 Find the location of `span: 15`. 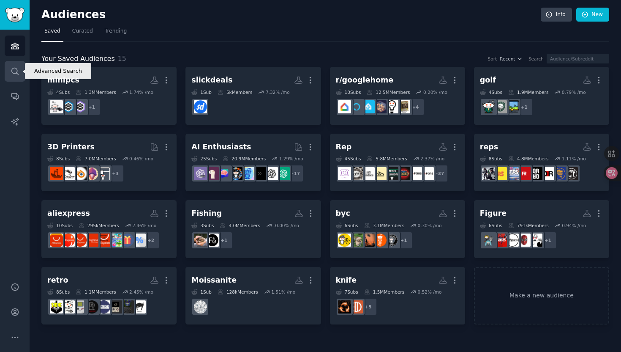

span: 15 is located at coordinates (122, 58).